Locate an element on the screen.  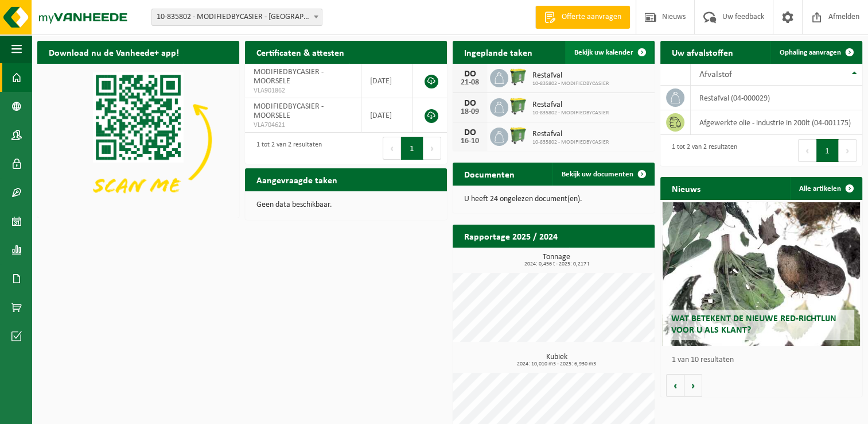
span: Bekijk uw kalender is located at coordinates (604, 52).